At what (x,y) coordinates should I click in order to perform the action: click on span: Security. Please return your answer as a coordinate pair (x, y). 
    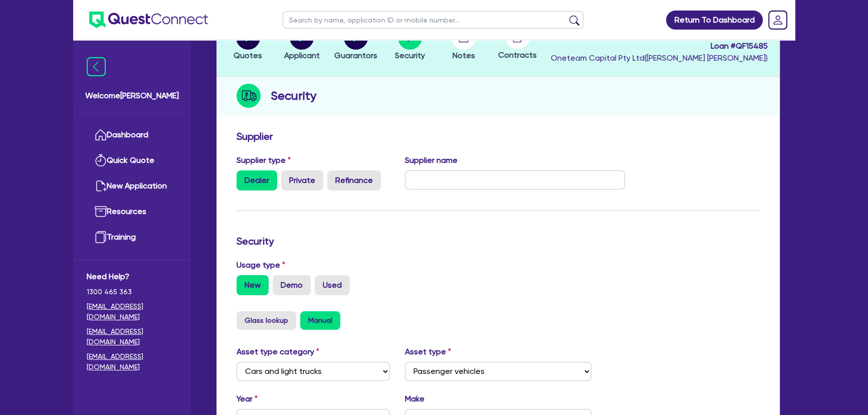
    Looking at the image, I should click on (410, 55).